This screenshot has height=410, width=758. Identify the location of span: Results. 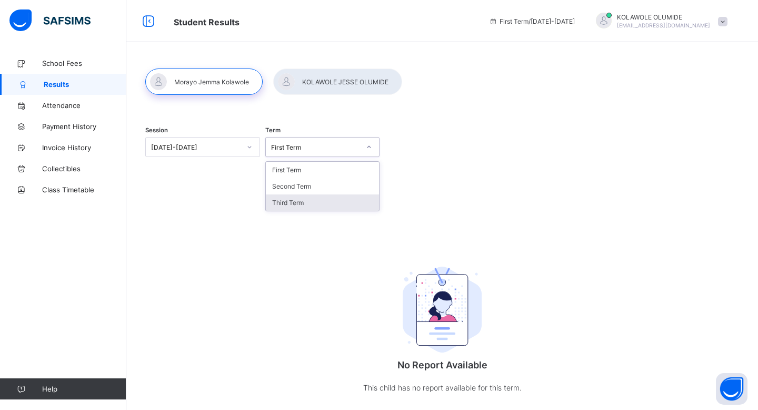
(85, 84).